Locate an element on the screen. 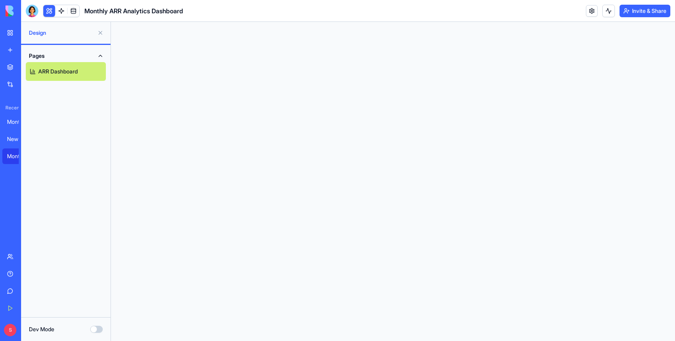 The width and height of the screenshot is (675, 341). button: Invite & Share is located at coordinates (645, 11).